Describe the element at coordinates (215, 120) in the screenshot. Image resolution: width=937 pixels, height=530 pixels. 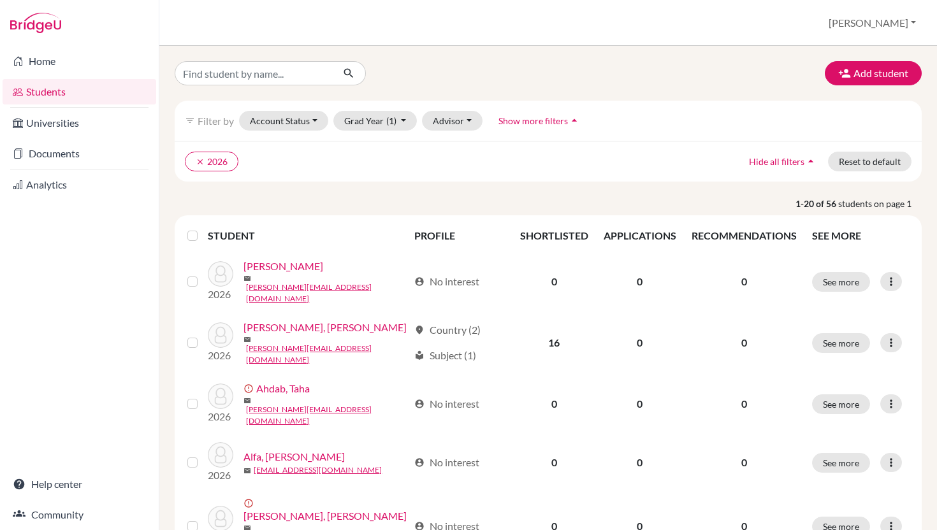
I see `span: Filter by` at that location.